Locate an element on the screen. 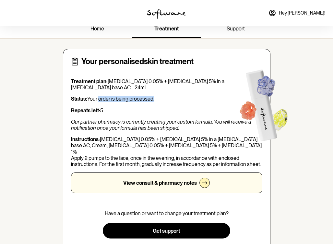 The image size is (333, 244). a: home is located at coordinates (97, 29).